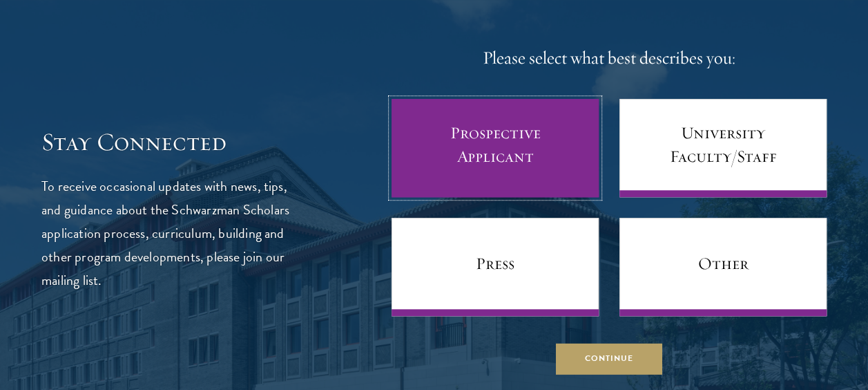 The width and height of the screenshot is (868, 390). Describe the element at coordinates (723, 148) in the screenshot. I see `a: University Faculty/Staff` at that location.